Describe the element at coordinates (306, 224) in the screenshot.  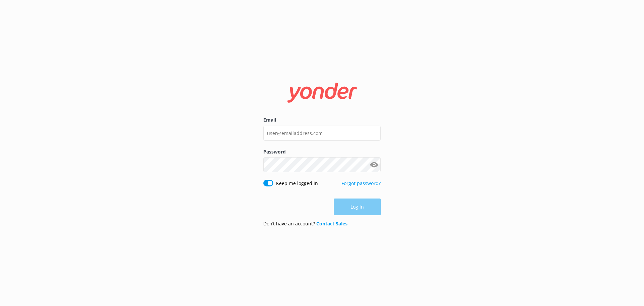
I see `p: Don’t have an account?` at that location.